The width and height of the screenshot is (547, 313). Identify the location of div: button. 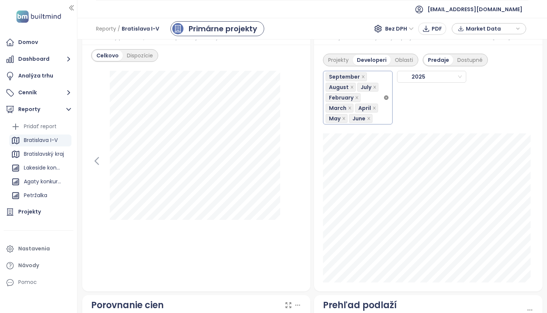
(489, 29).